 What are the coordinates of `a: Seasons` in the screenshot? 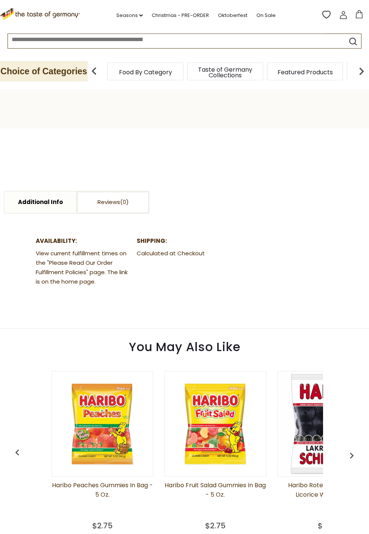 It's located at (130, 15).